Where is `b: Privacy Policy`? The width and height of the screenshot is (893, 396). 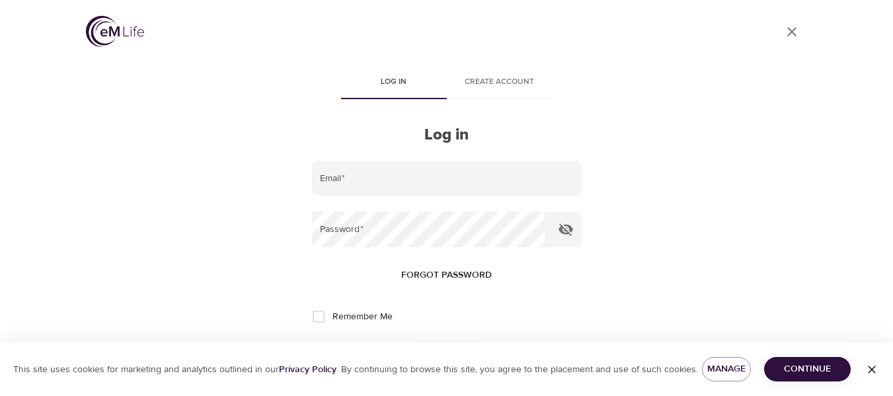
b: Privacy Policy is located at coordinates (307, 369).